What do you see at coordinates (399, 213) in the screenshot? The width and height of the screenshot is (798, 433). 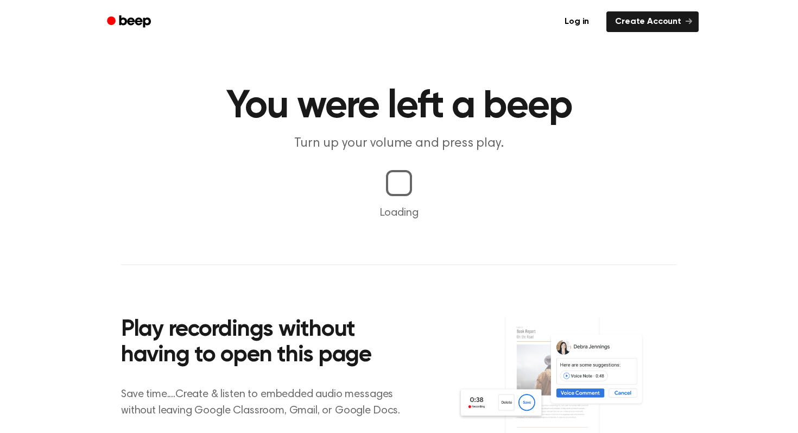 I see `p: Loading` at bounding box center [399, 213].